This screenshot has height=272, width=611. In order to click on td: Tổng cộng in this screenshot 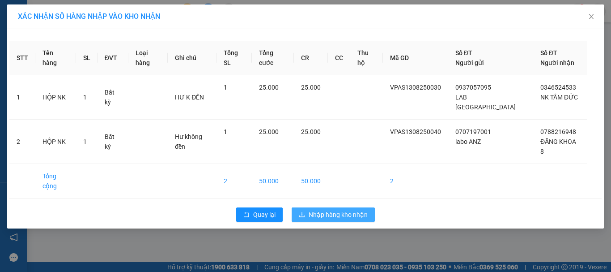, I will do `click(55, 181)`.